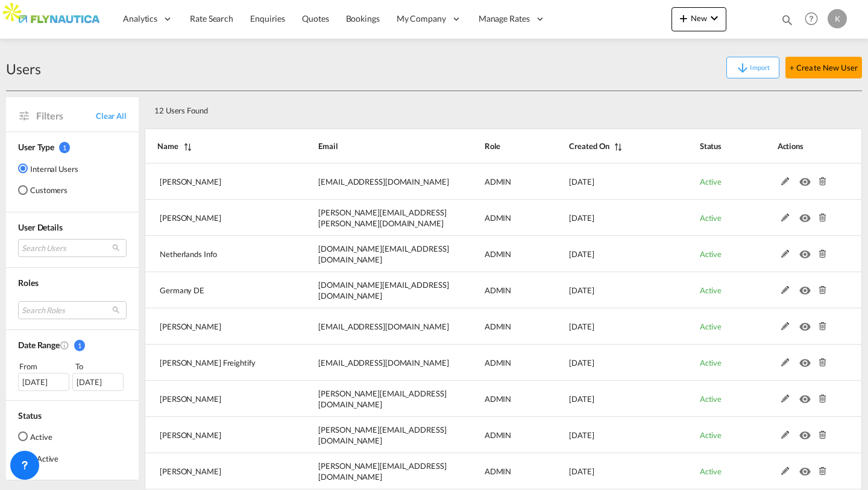 This screenshot has width=868, height=490. What do you see at coordinates (823, 68) in the screenshot?
I see `button: + Create New User` at bounding box center [823, 68].